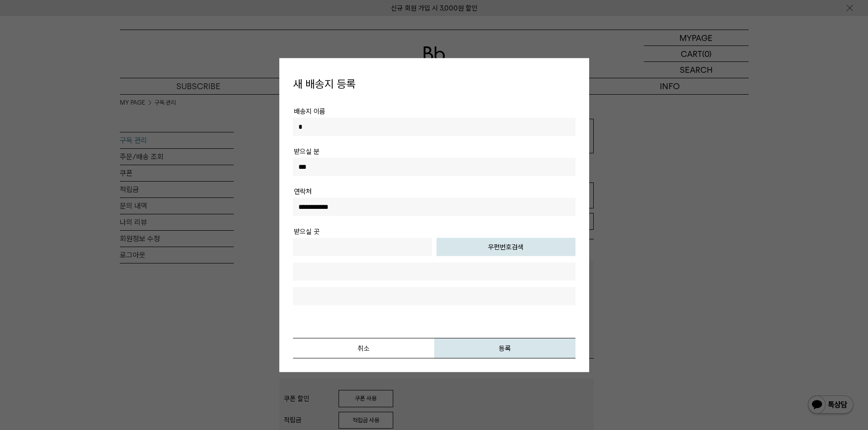 This screenshot has width=868, height=430. I want to click on span: 연락처, so click(302, 192).